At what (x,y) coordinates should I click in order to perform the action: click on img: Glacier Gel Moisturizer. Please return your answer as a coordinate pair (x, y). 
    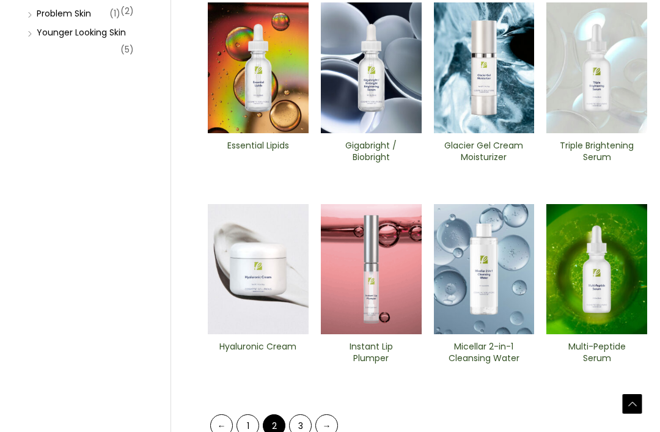
    Looking at the image, I should click on (484, 68).